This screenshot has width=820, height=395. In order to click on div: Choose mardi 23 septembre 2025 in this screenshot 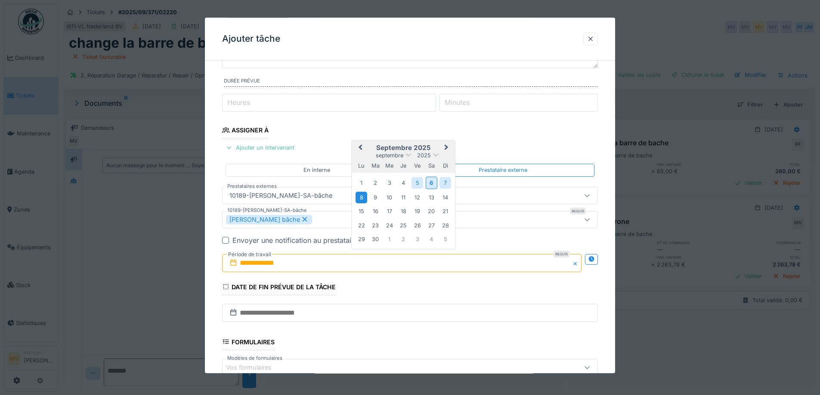, I will do `click(375, 225)`.